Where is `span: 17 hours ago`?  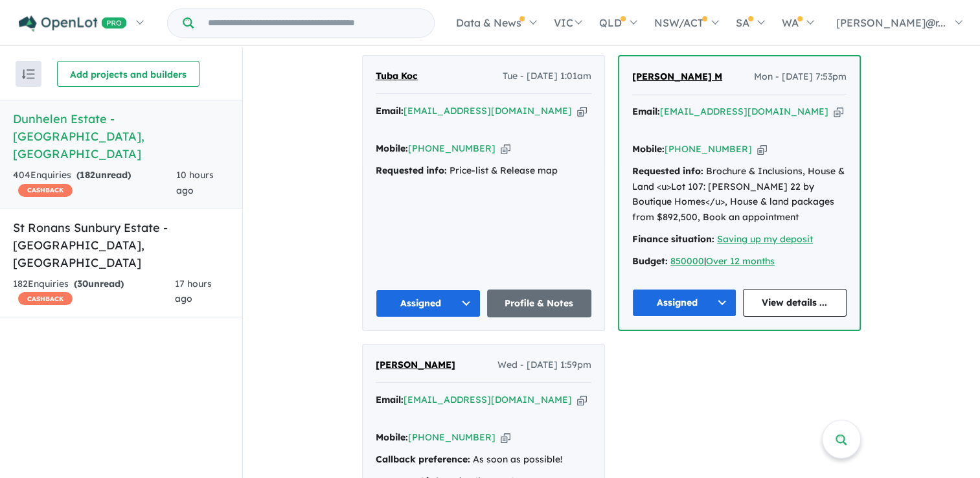
span: 17 hours ago is located at coordinates (193, 291).